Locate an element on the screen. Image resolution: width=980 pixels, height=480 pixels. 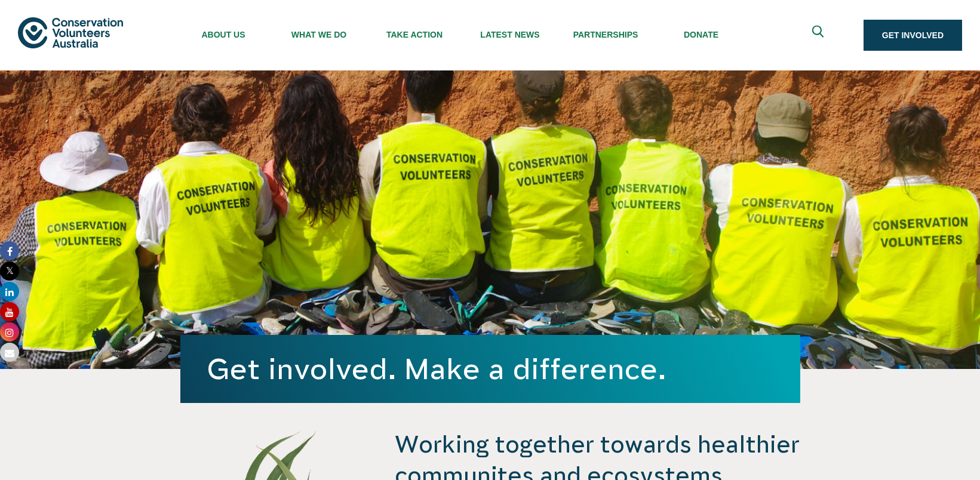
span: About Us is located at coordinates (224, 35).